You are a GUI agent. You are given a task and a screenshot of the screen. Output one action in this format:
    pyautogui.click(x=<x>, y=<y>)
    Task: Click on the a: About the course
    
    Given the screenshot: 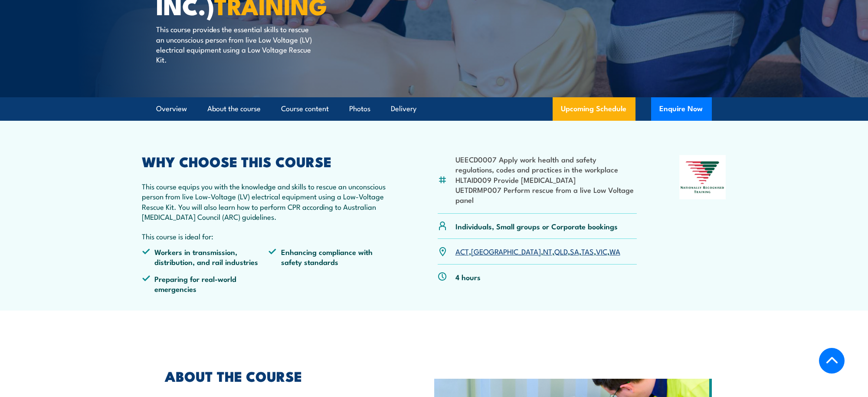 What is the action you would take?
    pyautogui.click(x=234, y=109)
    